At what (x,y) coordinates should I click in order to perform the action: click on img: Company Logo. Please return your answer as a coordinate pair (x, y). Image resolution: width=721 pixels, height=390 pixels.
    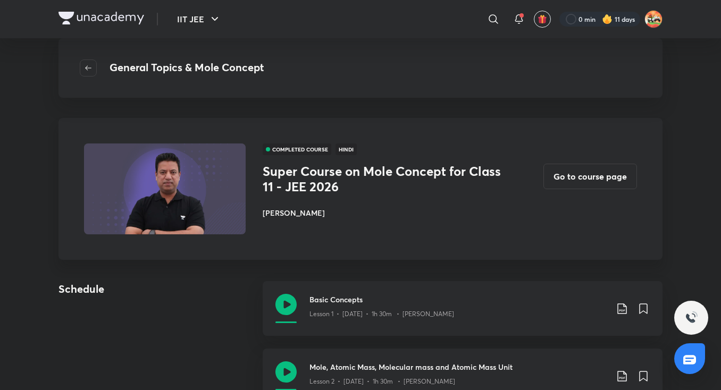
    Looking at the image, I should click on (101, 18).